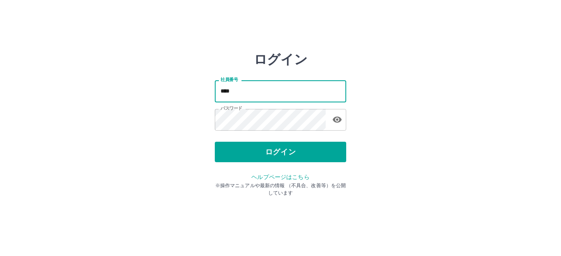 Image resolution: width=561 pixels, height=256 pixels. I want to click on p: ※操作マニュアルや最新の情報 （不具合、改善等）を公開しています, so click(280, 190).